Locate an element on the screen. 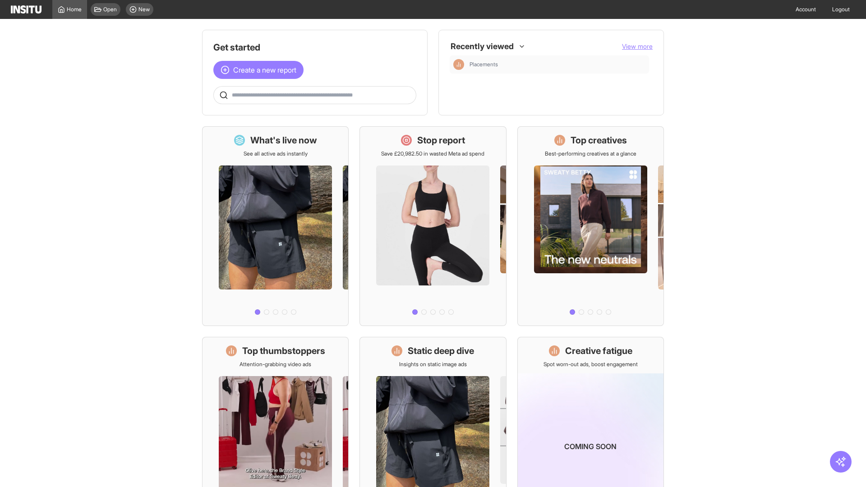 This screenshot has height=487, width=866. h1: What's live now is located at coordinates (284, 140).